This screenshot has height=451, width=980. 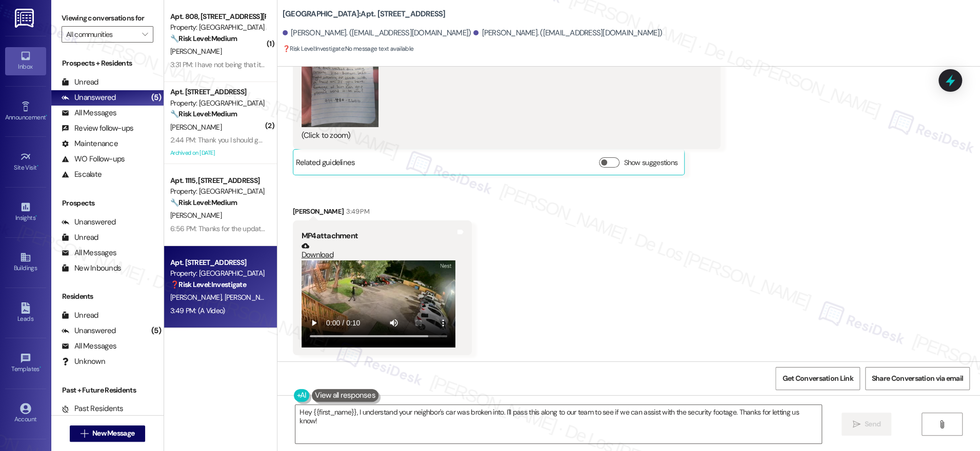 I want to click on div: (Click to zoom), so click(x=503, y=135).